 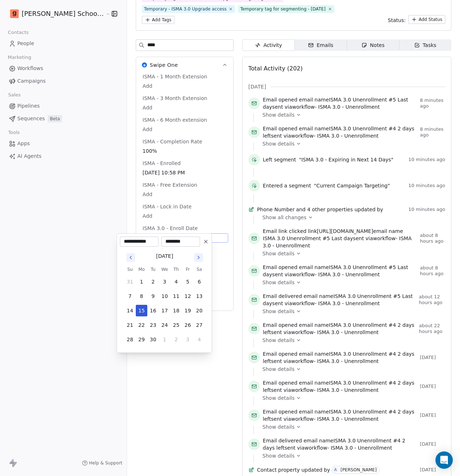 I want to click on button: 8, so click(x=141, y=297).